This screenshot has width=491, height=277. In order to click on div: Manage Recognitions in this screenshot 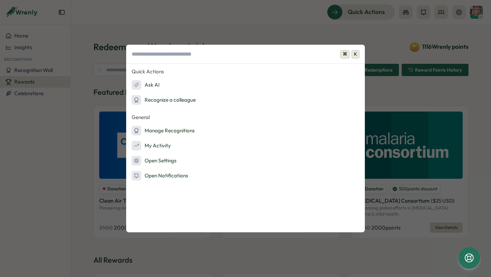, I will do `click(163, 130)`.